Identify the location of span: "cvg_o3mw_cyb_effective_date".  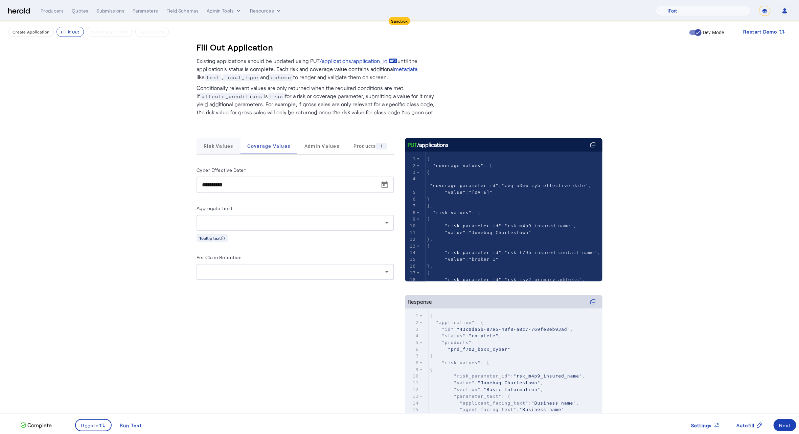
(545, 185).